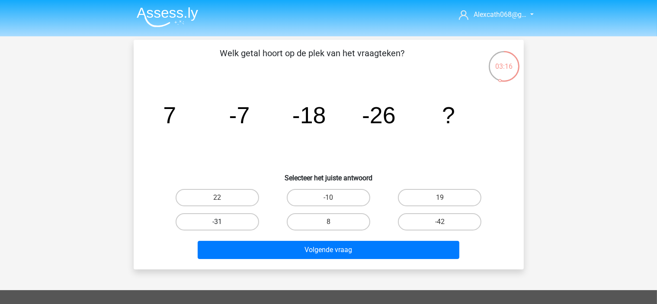  What do you see at coordinates (500, 14) in the screenshot?
I see `span: Alexcath068@g…` at bounding box center [500, 14].